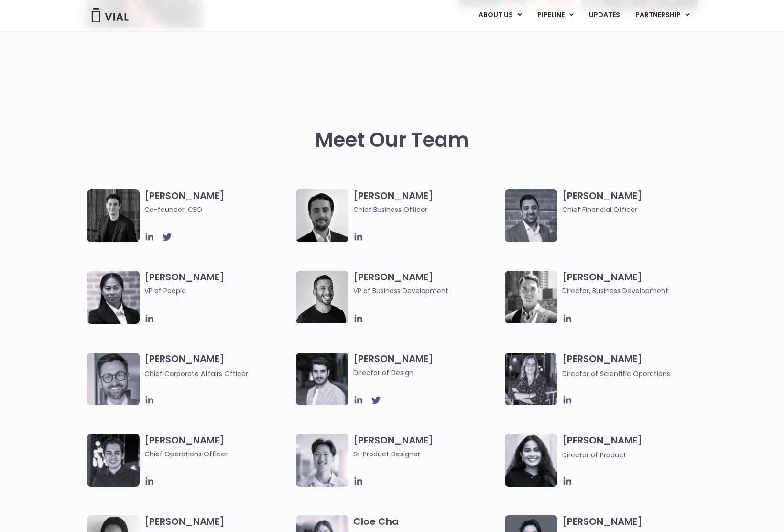 The image size is (784, 532). What do you see at coordinates (531, 460) in the screenshot?
I see `img: Smiling woman named Dhruba` at bounding box center [531, 460].